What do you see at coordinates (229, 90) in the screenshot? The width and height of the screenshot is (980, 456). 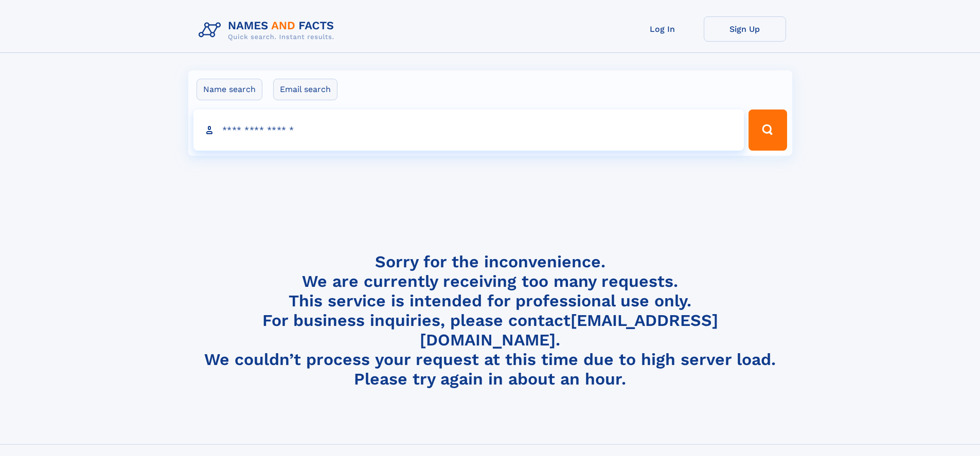 I see `label: Name search` at bounding box center [229, 90].